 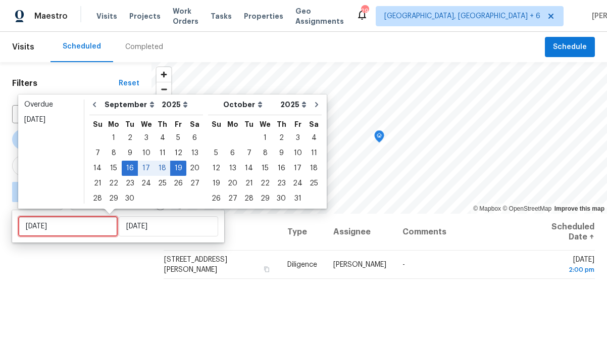 What do you see at coordinates (130, 183) in the screenshot?
I see `div: Tue Sep 23 2025` at bounding box center [130, 183].